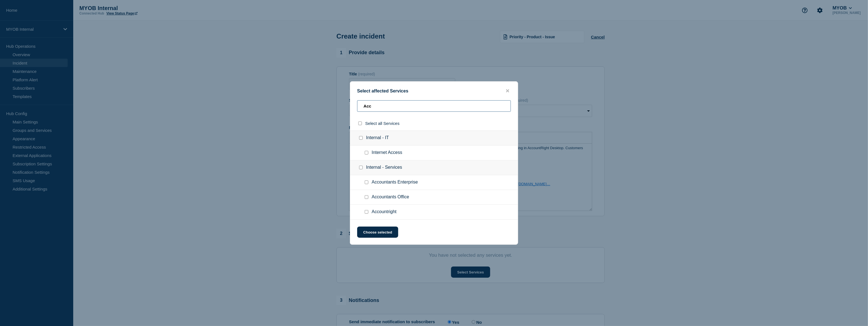  I want to click on span: Accountants Enterprise, so click(395, 183).